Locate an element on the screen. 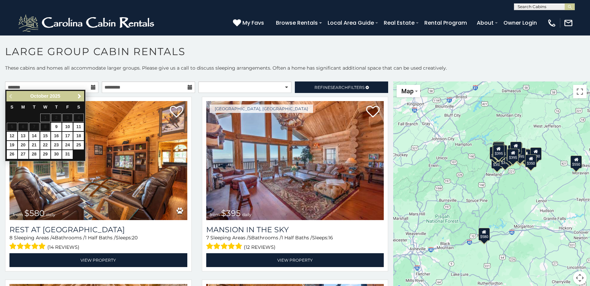 The width and height of the screenshot is (590, 286). span: Search is located at coordinates (339, 87).